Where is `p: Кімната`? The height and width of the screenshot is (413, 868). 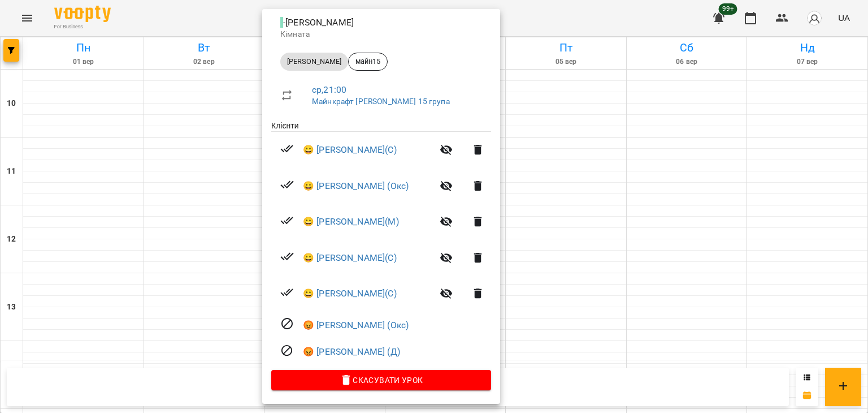
p: Кімната is located at coordinates (381, 35).